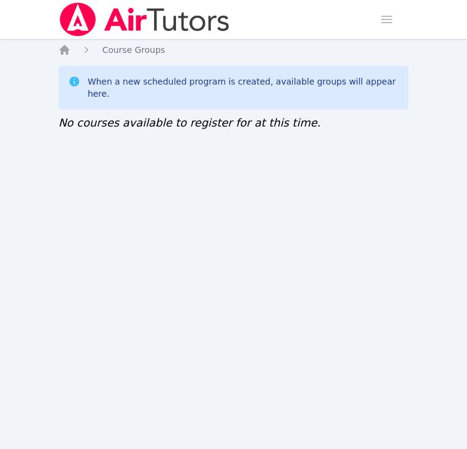 Image resolution: width=467 pixels, height=449 pixels. I want to click on a: Course Groups, so click(133, 50).